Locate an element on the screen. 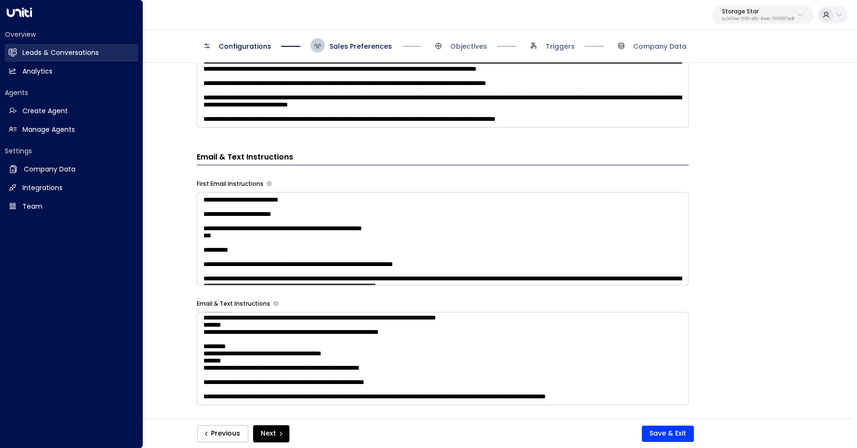 This screenshot has width=857, height=448. h2: Analytics is located at coordinates (37, 71).